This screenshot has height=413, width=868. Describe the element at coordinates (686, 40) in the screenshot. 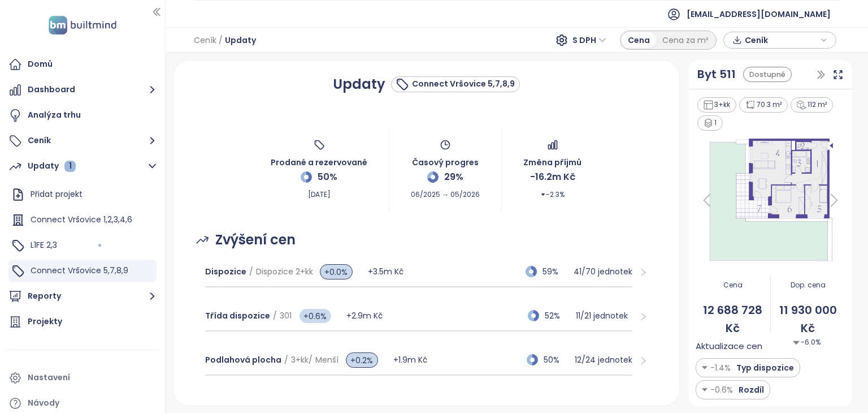

I see `div: Cena za m²` at that location.